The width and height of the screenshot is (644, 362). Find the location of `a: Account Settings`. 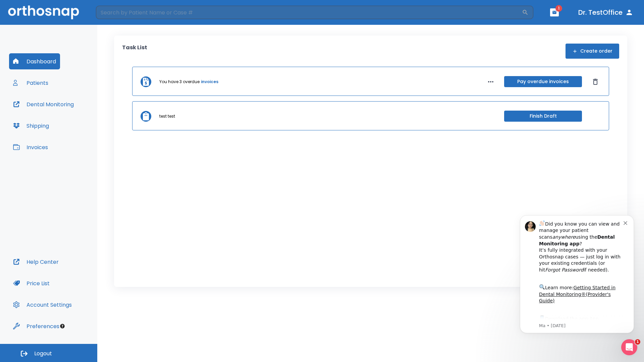

a: Account Settings is located at coordinates (42, 305).